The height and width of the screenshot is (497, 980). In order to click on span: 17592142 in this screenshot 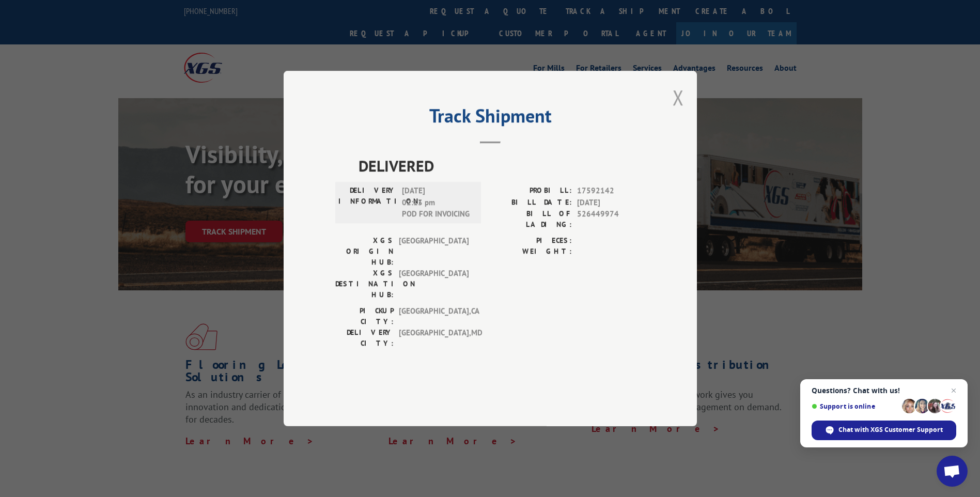, I will do `click(611, 191)`.